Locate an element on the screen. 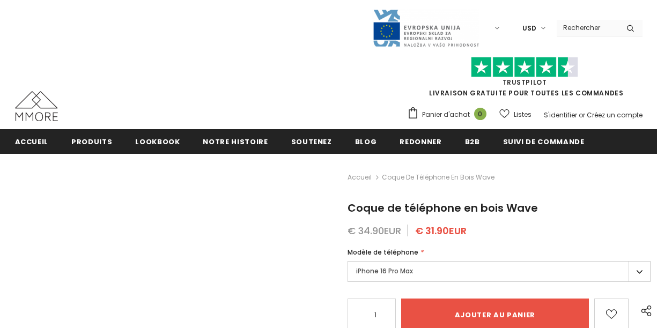 Image resolution: width=657 pixels, height=328 pixels. a: Lookbook is located at coordinates (157, 141).